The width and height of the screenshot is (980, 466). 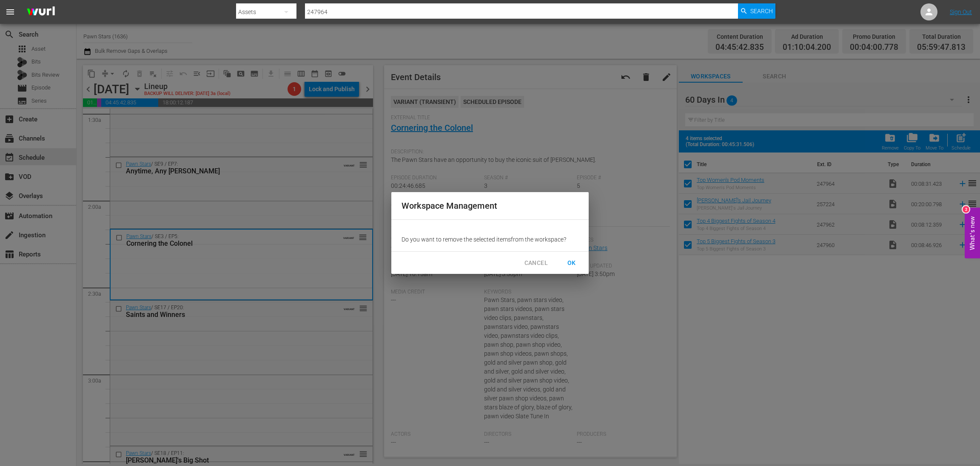 I want to click on span: Search, so click(x=762, y=11).